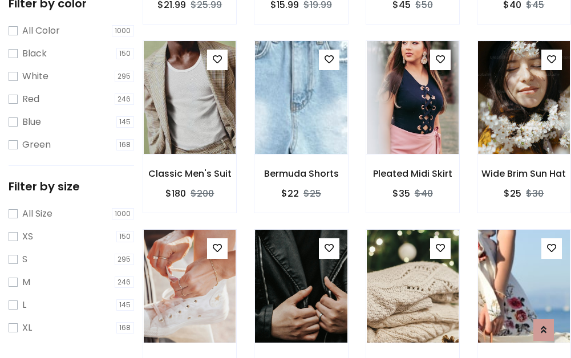  Describe the element at coordinates (512, 193) in the screenshot. I see `h6: $25` at that location.